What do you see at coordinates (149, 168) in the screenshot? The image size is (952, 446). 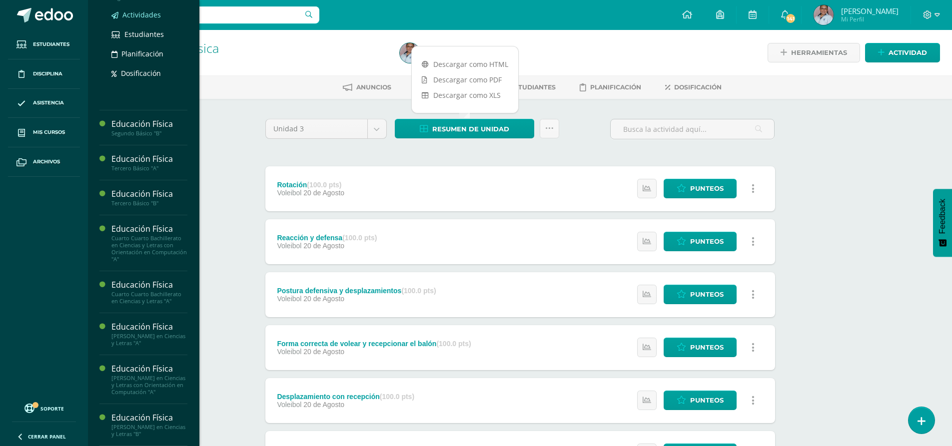 I see `div: Tercero Básico "A"` at bounding box center [149, 168].